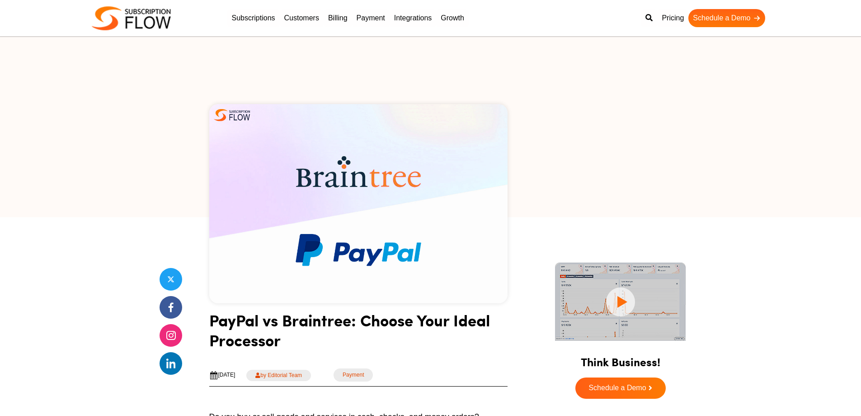 This screenshot has height=416, width=861. What do you see at coordinates (131, 18) in the screenshot?
I see `img: Subscriptionflow` at bounding box center [131, 18].